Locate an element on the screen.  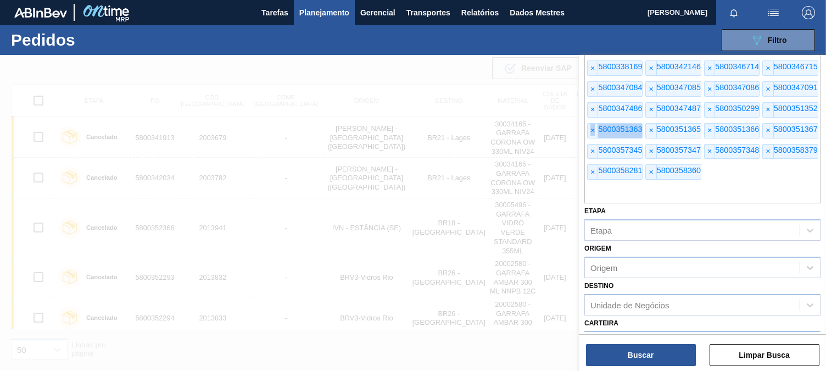
font: 5800347487 is located at coordinates (679, 108).